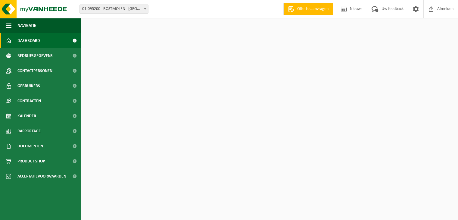 The width and height of the screenshot is (458, 220). Describe the element at coordinates (42, 176) in the screenshot. I see `span: Acceptatievoorwaarden` at that location.